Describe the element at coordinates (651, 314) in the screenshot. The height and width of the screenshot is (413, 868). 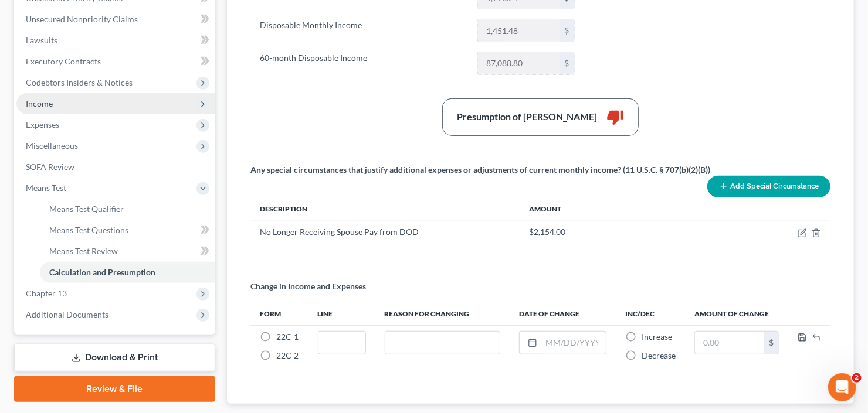
I see `th: Inc/Dec` at that location.